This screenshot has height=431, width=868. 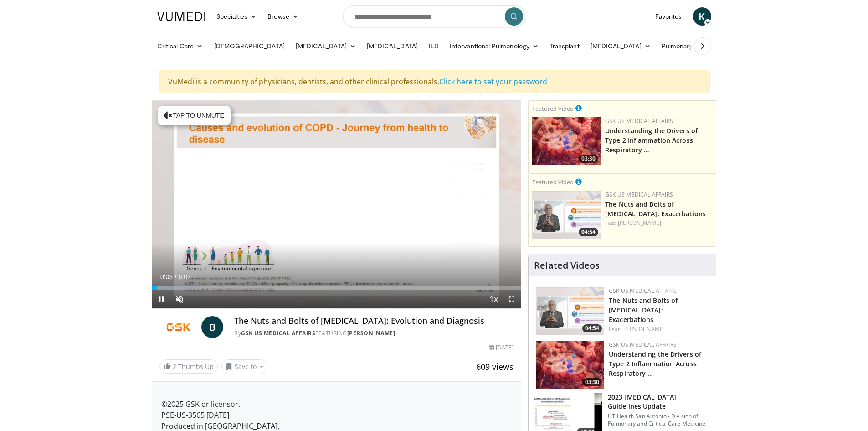 I want to click on a: Transplant, so click(x=564, y=46).